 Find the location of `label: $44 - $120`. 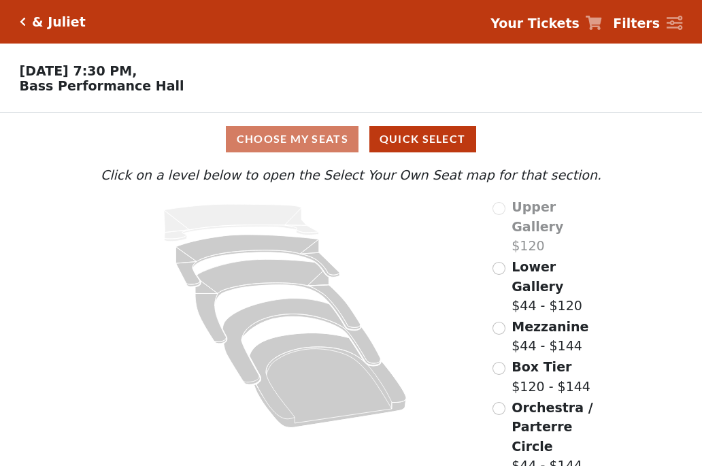

label: $44 - $120 is located at coordinates (558, 286).